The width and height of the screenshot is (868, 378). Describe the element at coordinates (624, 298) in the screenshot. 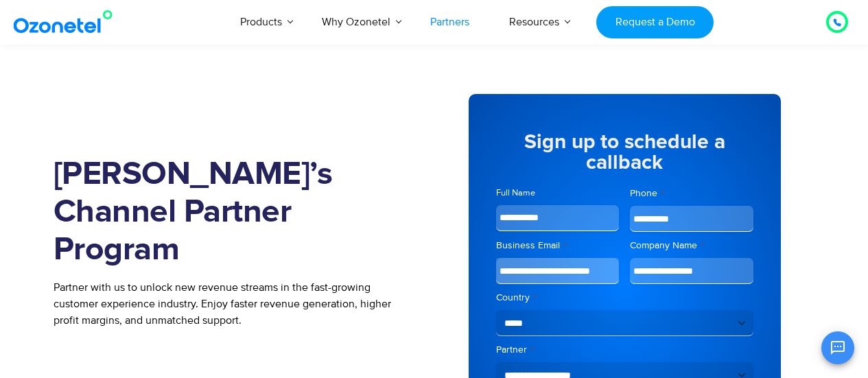

I see `label: Country` at that location.